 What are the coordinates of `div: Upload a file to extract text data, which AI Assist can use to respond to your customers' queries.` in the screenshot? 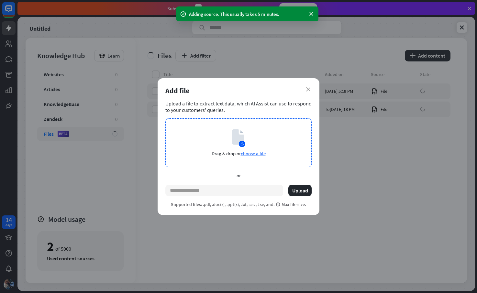 It's located at (239, 107).